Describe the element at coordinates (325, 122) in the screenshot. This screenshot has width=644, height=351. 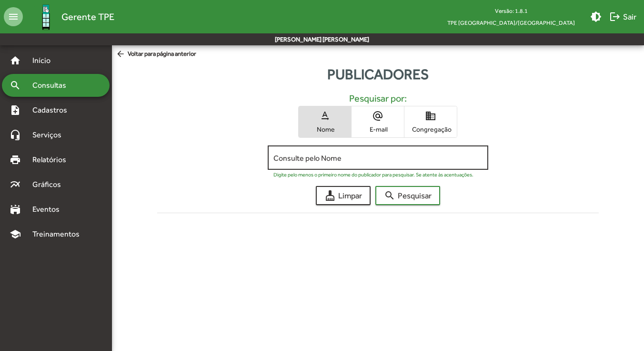
I see `button: Nome` at that location.